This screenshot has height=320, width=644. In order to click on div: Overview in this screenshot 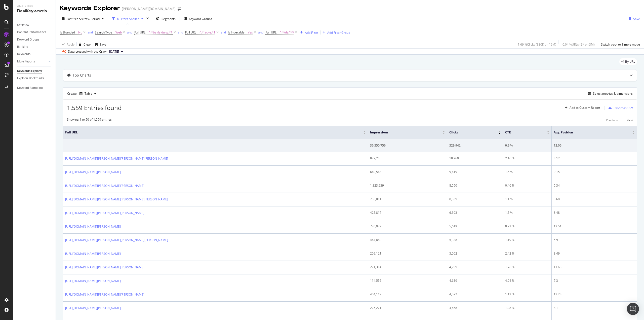, I will do `click(23, 25)`.